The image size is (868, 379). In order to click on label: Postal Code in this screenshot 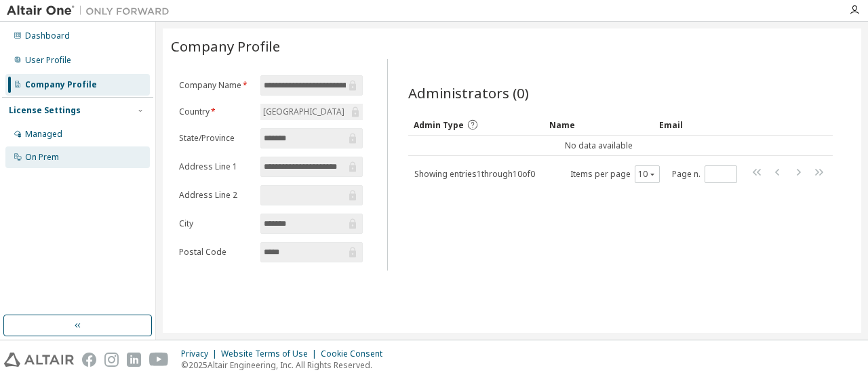, I will do `click(215, 252)`.